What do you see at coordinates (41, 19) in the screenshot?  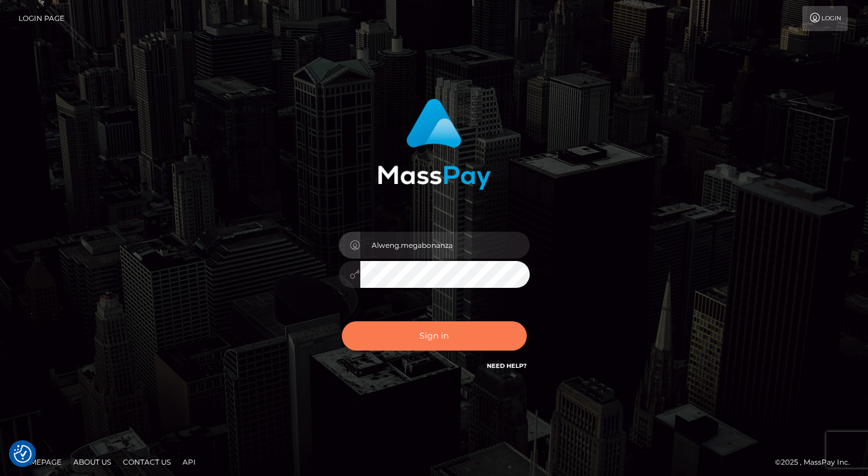 I see `a: Login Page` at bounding box center [41, 19].